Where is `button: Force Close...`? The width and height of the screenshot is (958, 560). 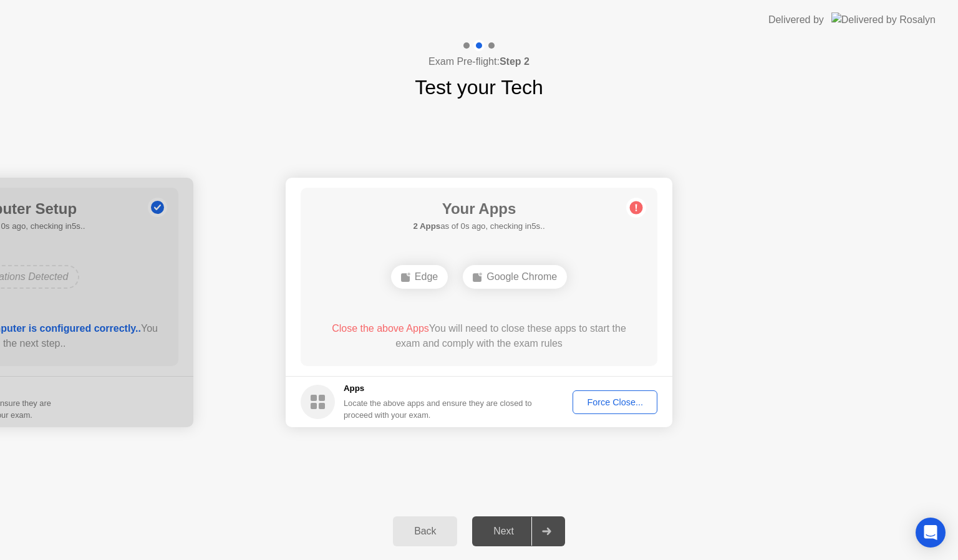 button: Force Close... is located at coordinates (615, 402).